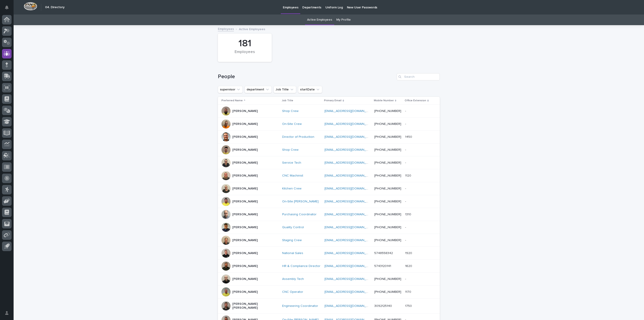 The height and width of the screenshot is (320, 644). Describe the element at coordinates (226, 28) in the screenshot. I see `a: Employees` at that location.